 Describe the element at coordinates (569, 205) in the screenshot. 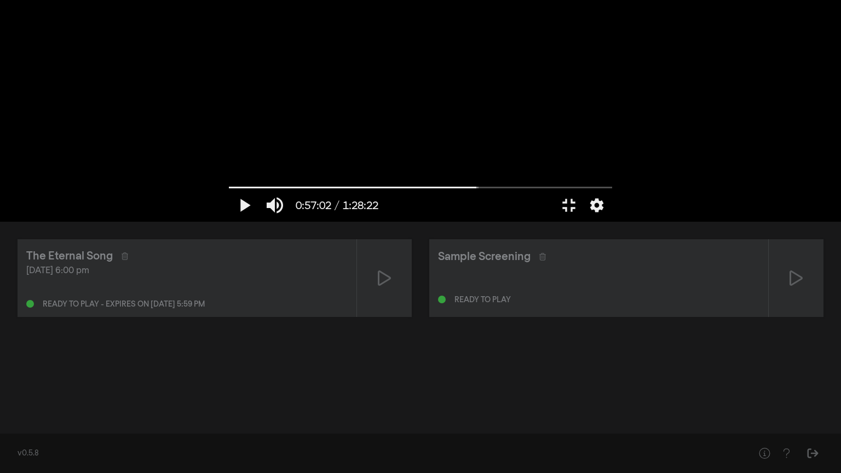

I see `button: Exit full screen` at that location.